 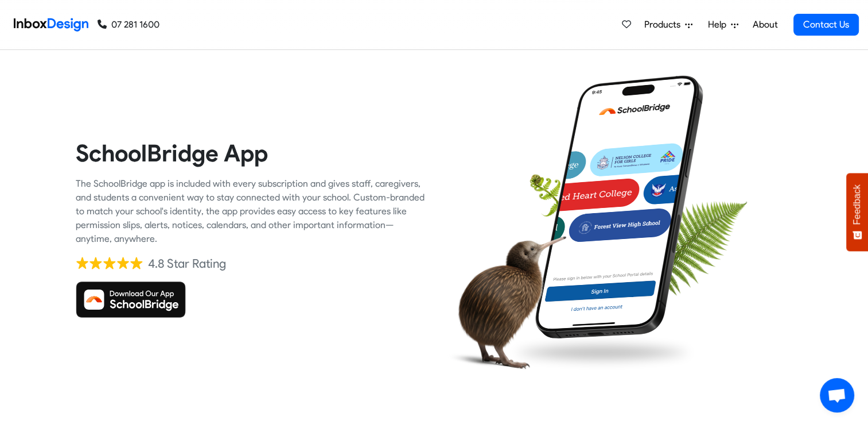 What do you see at coordinates (187, 263) in the screenshot?
I see `div: 4.8 Star Rating` at bounding box center [187, 263].